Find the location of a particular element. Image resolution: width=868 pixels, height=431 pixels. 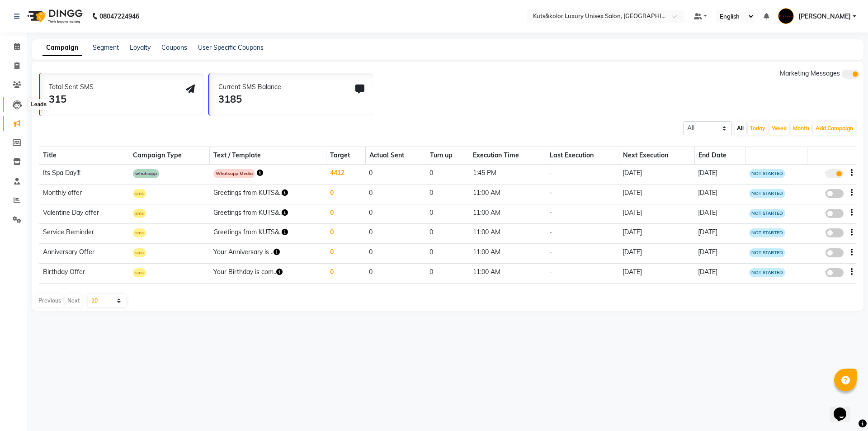

div: Leads is located at coordinates (39, 104).